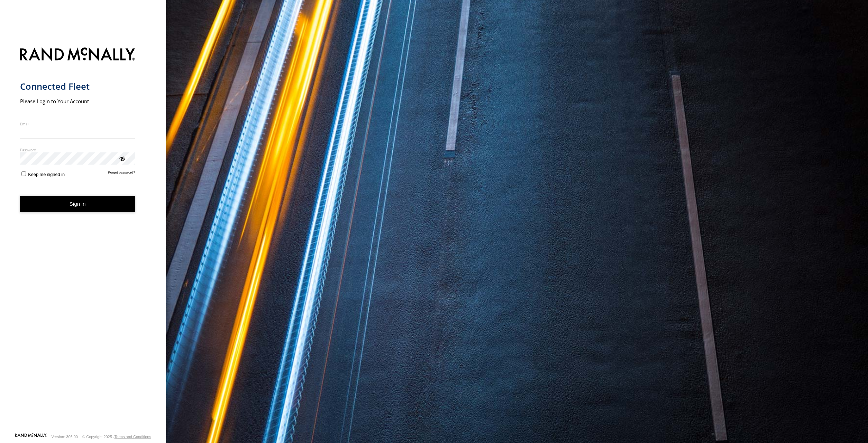 This screenshot has height=443, width=868. Describe the element at coordinates (77, 149) in the screenshot. I see `label: Password` at that location.